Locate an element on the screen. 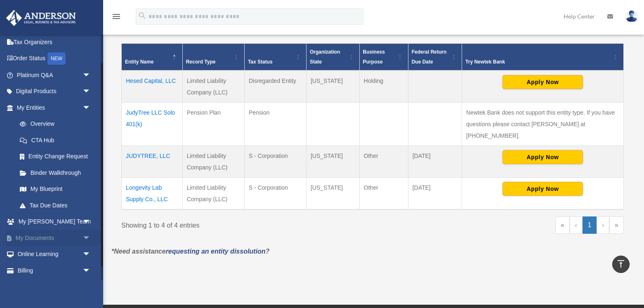  a: Events Calendar is located at coordinates (55, 287).